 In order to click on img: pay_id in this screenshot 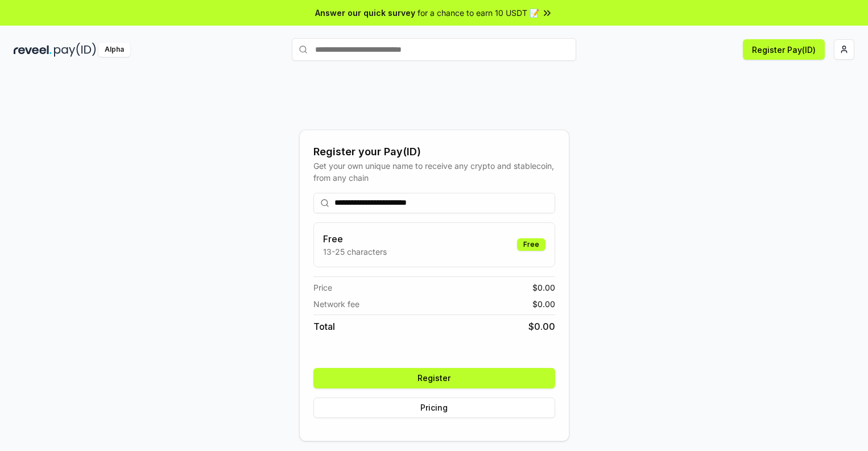, I will do `click(75, 49)`.